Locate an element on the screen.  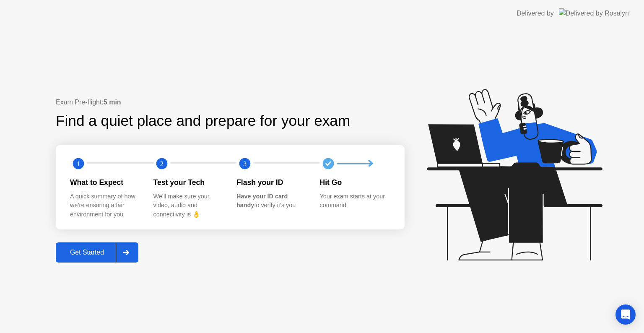
text: 1 is located at coordinates (78, 163).